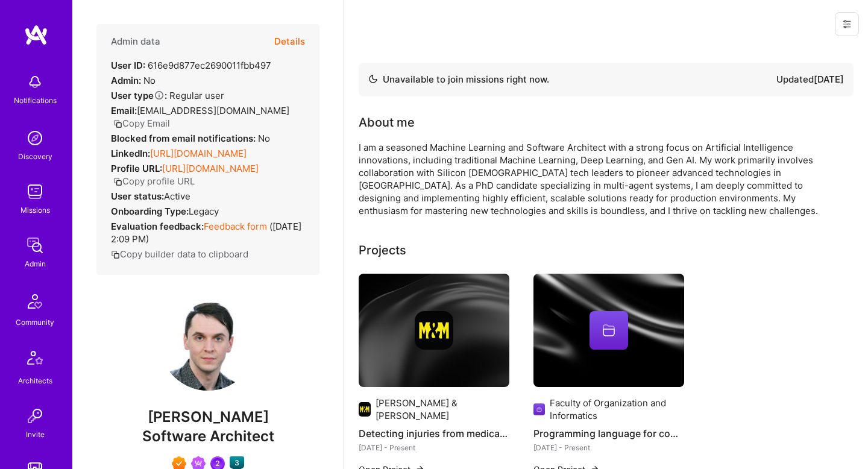 This screenshot has width=868, height=469. I want to click on i: Help, so click(159, 95).